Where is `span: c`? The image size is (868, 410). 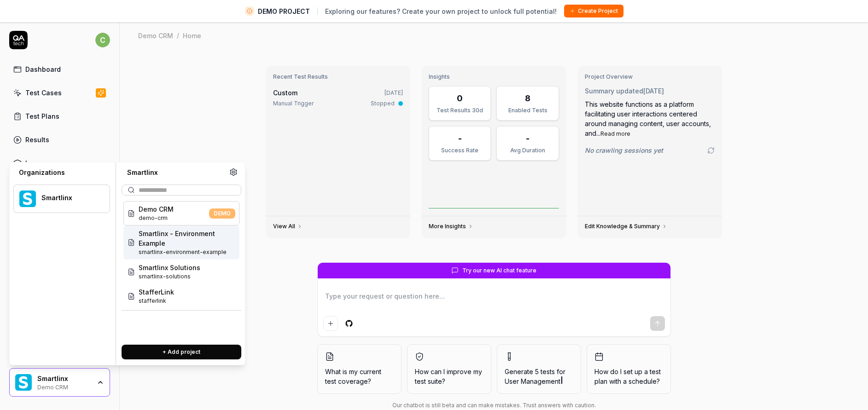
span: c is located at coordinates (102, 40).